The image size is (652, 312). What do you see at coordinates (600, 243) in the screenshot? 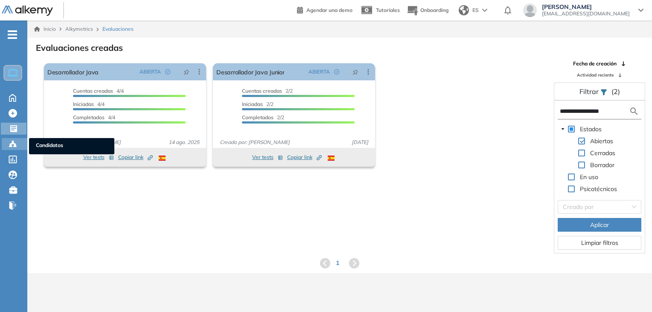
I see `button: Limpiar filtros` at bounding box center [600, 243].